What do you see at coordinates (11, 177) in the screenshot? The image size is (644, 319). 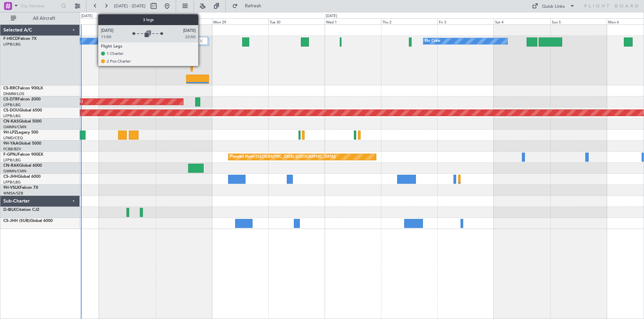 I see `span: CS-JHH` at bounding box center [11, 177].